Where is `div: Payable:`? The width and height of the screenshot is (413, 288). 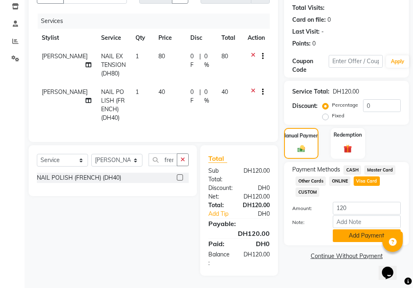
div: Payable: is located at coordinates (239, 223).